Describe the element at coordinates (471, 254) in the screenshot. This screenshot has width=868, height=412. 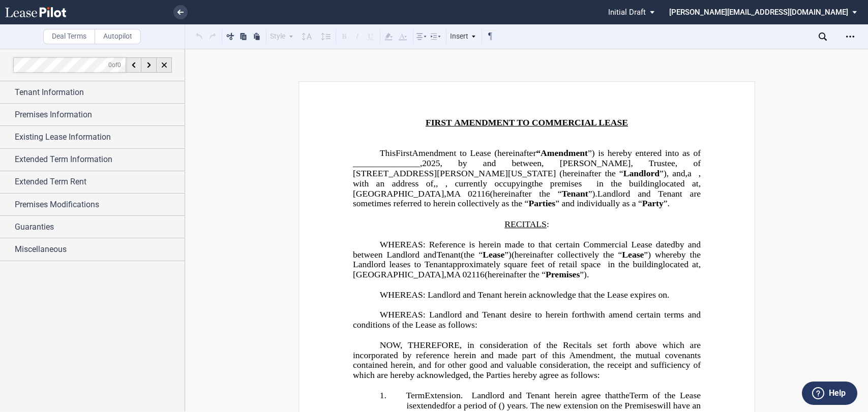
I see `span: (the “` at that location.